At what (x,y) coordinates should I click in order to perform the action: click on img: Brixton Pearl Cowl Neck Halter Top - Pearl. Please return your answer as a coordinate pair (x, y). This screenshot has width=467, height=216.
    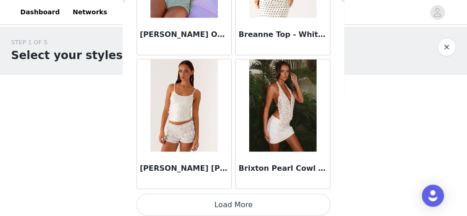
    Looking at the image, I should click on (283, 106).